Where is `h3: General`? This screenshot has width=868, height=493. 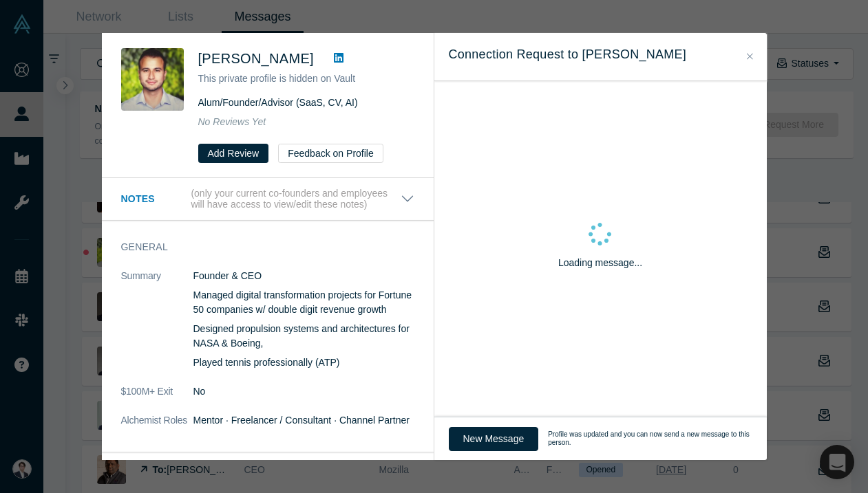
h3: General is located at coordinates (258, 246).